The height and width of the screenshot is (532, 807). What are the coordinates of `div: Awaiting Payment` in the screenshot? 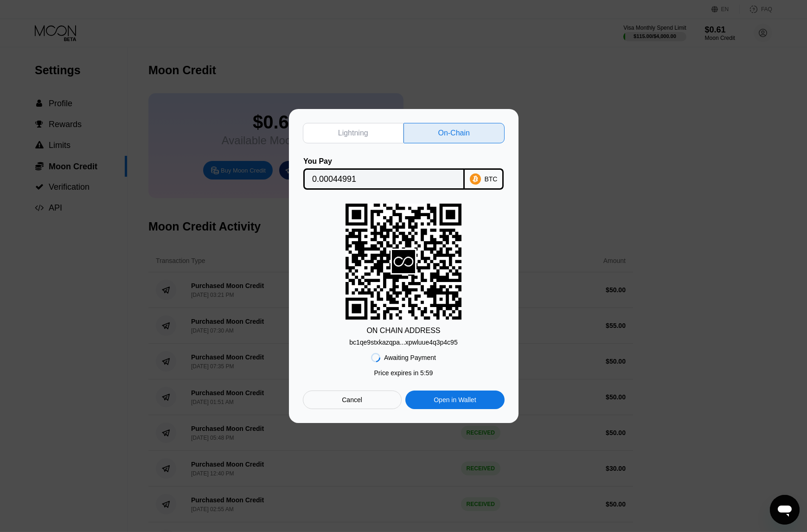 It's located at (410, 358).